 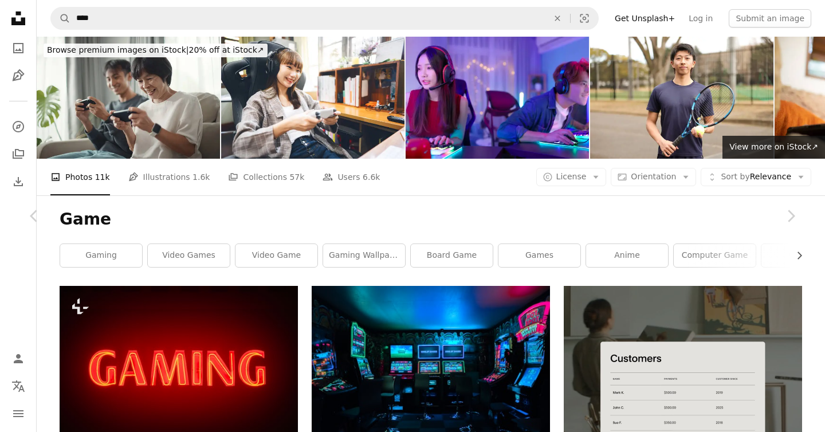 What do you see at coordinates (770, 18) in the screenshot?
I see `button: Submit an image` at bounding box center [770, 18].